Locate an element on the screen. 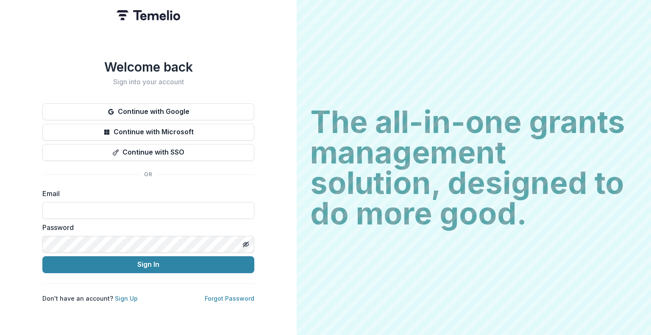  h1: Welcome back is located at coordinates (148, 67).